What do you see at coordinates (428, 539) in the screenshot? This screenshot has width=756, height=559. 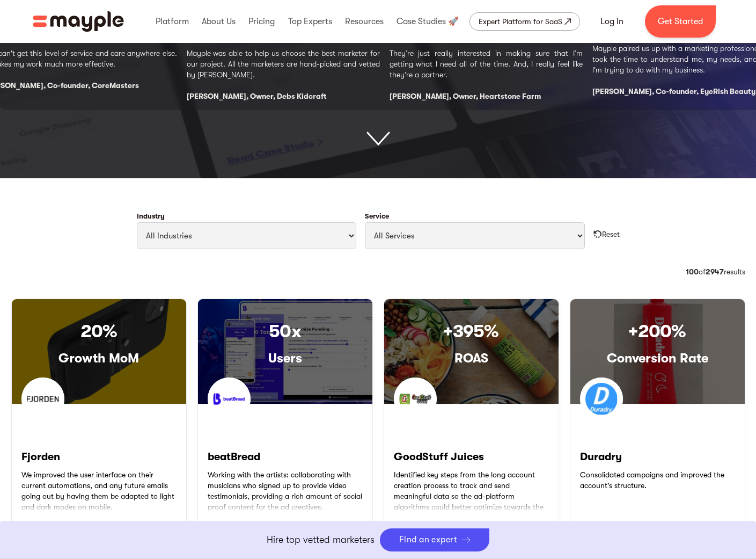 I see `div: Find an expert` at bounding box center [428, 539].